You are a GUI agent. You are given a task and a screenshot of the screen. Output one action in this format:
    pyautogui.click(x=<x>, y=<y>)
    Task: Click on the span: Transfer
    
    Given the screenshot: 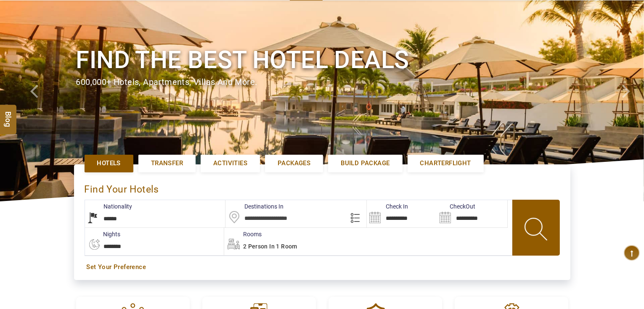 What is the action you would take?
    pyautogui.click(x=167, y=163)
    